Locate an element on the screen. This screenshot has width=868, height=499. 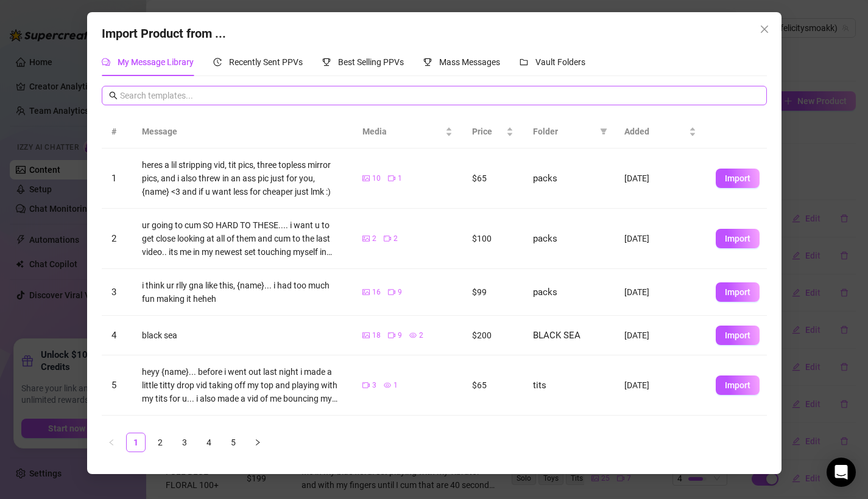
span: My Message Library is located at coordinates (155, 62).